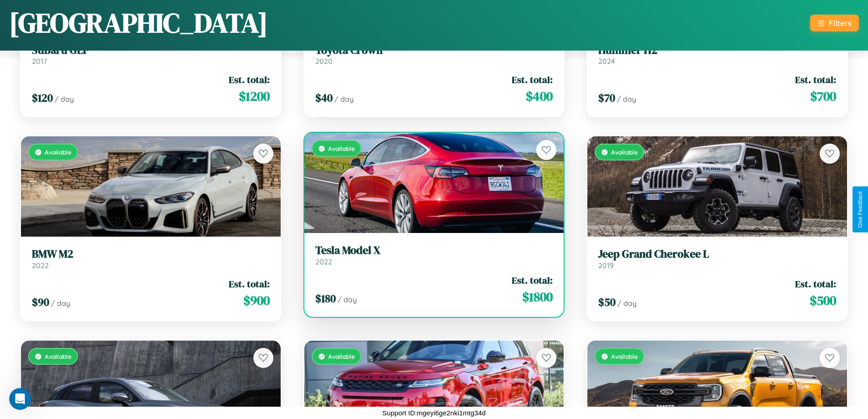 This screenshot has width=868, height=419. I want to click on h3: Jeep Grand Cherokee L, so click(717, 254).